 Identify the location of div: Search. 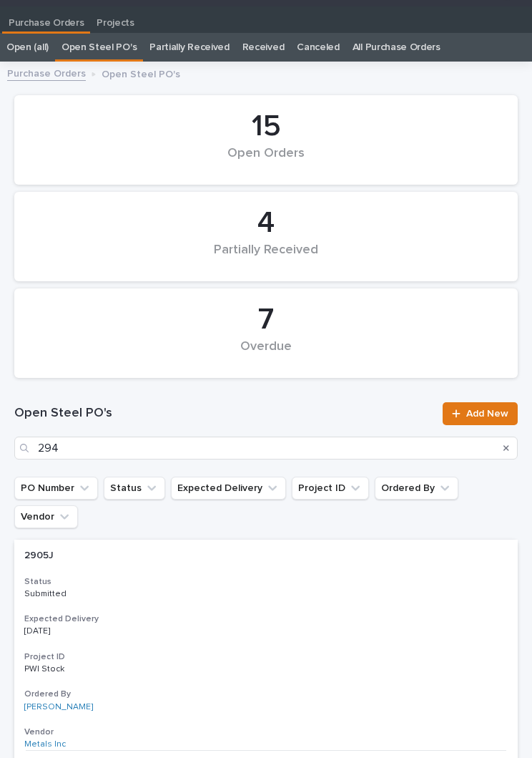
(266, 448).